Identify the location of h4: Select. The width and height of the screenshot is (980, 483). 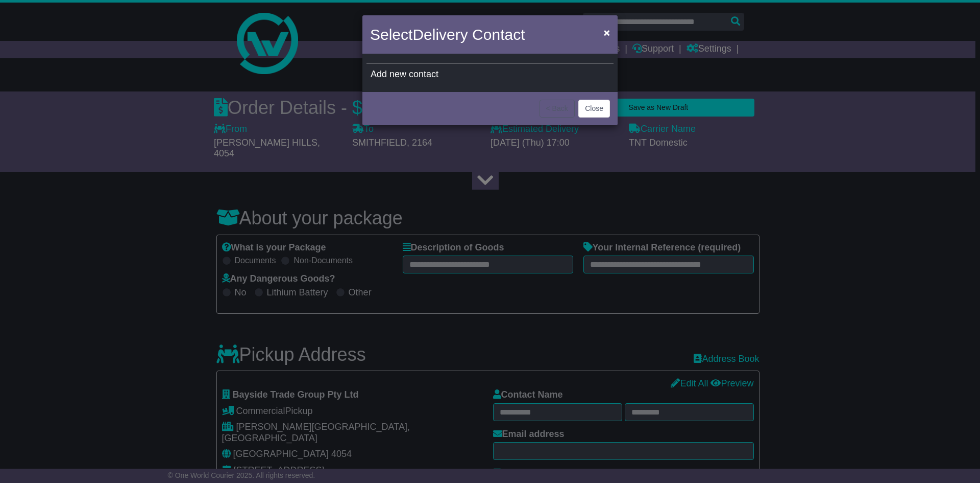
(447, 34).